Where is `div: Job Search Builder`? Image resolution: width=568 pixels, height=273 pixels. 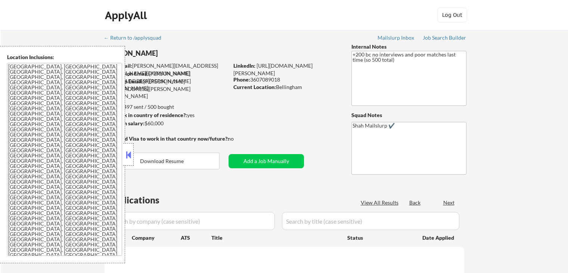
div: Job Search Builder is located at coordinates (444, 38).